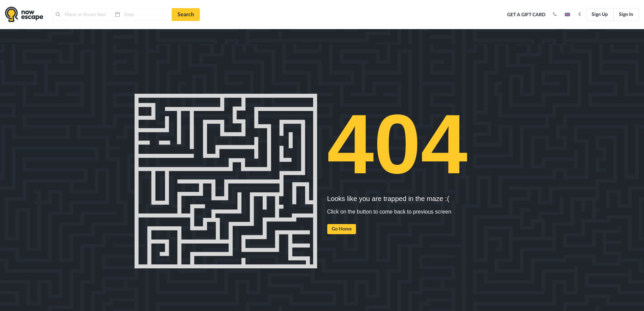  What do you see at coordinates (186, 14) in the screenshot?
I see `a: Search` at bounding box center [186, 14].